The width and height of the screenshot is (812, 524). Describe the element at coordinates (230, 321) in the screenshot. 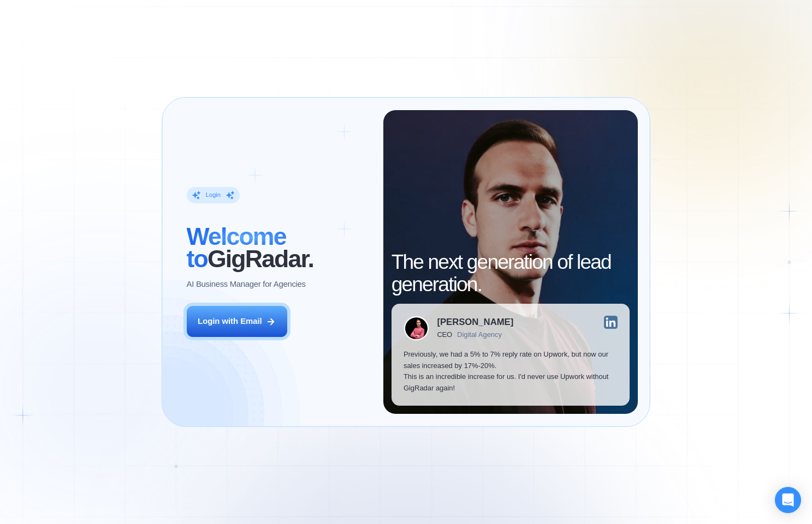

I see `div: Login with Email` at that location.